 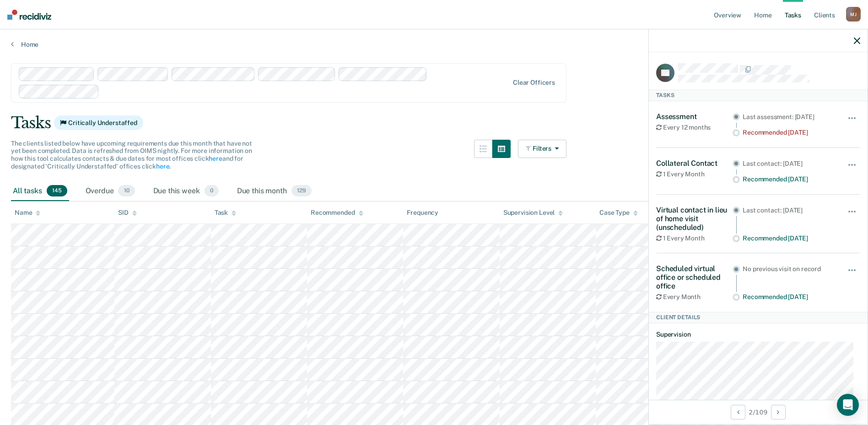 I want to click on div: Task, so click(x=226, y=212).